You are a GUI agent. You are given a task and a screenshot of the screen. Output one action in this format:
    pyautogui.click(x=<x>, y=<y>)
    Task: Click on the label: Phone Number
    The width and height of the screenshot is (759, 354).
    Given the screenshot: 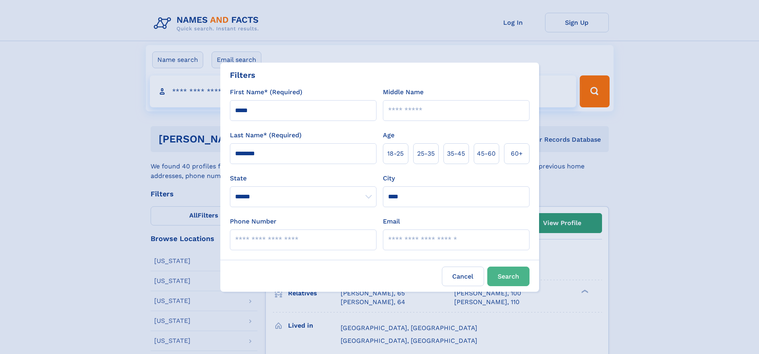 What is the action you would take?
    pyautogui.click(x=253, y=221)
    